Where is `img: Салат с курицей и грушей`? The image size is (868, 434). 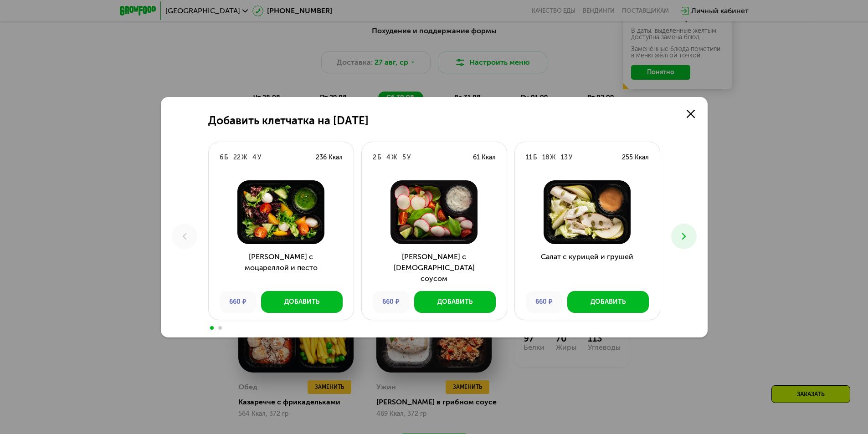
img: Салат с курицей и грушей is located at coordinates (587, 212).